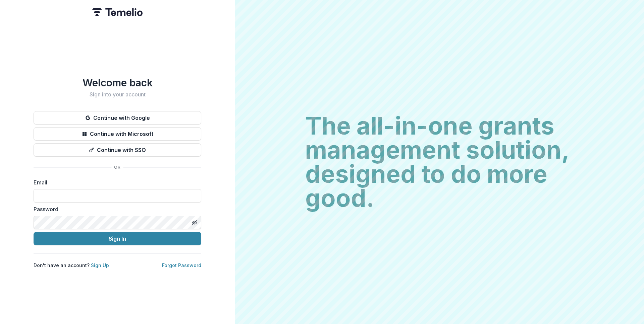  I want to click on button: Continue with Google, so click(117, 118).